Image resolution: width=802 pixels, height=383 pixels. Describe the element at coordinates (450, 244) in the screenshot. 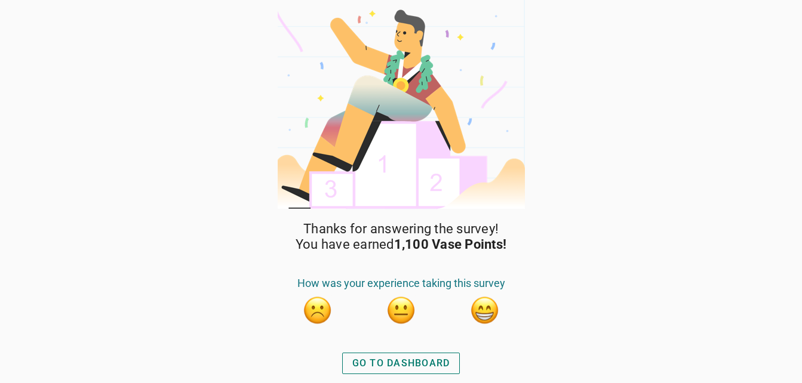

I see `strong: 1,100 Vase Points!` at that location.